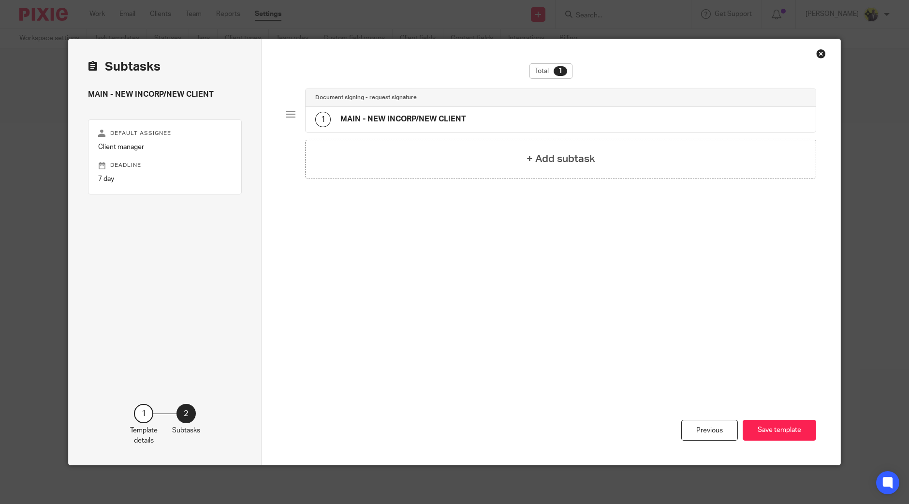  What do you see at coordinates (165, 179) in the screenshot?
I see `p: 7 day` at bounding box center [165, 179].